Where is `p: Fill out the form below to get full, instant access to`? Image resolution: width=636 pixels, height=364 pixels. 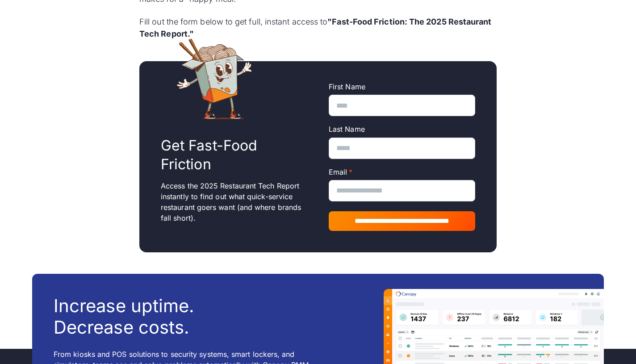
p: Fill out the form below to get full, instant access to is located at coordinates (318, 27).